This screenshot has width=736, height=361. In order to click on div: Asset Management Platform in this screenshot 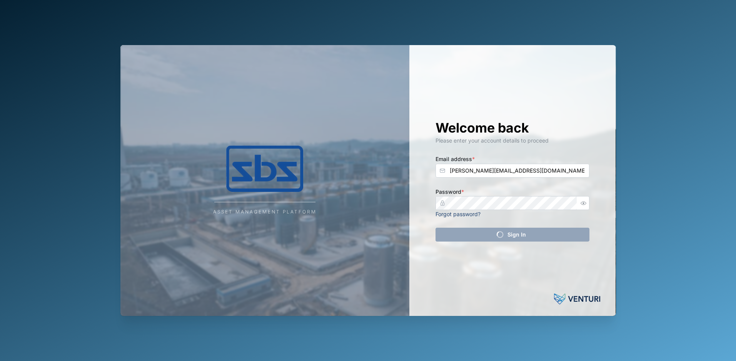, I will do `click(265, 212)`.